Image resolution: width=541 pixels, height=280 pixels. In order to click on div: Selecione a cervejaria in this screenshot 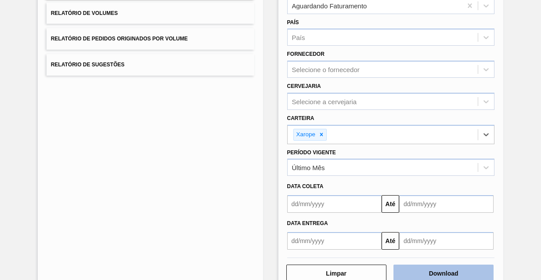, I will do `click(325, 101)`.